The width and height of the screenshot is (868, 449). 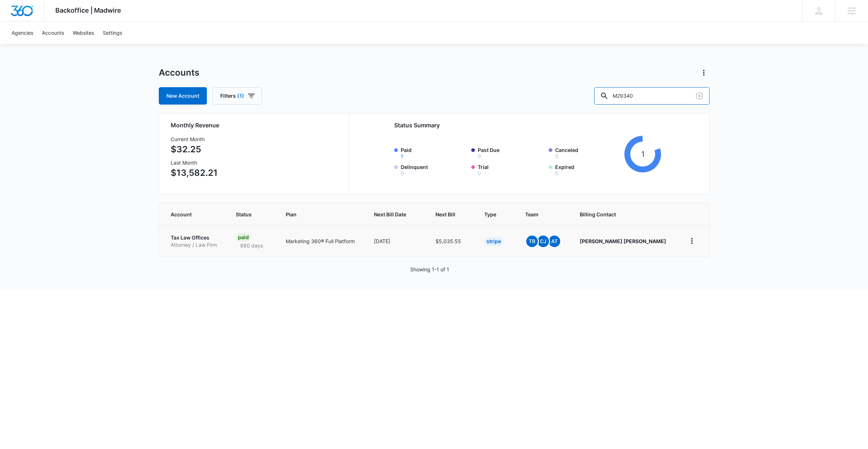 What do you see at coordinates (434, 152) in the screenshot?
I see `label: Paid` at bounding box center [434, 152].